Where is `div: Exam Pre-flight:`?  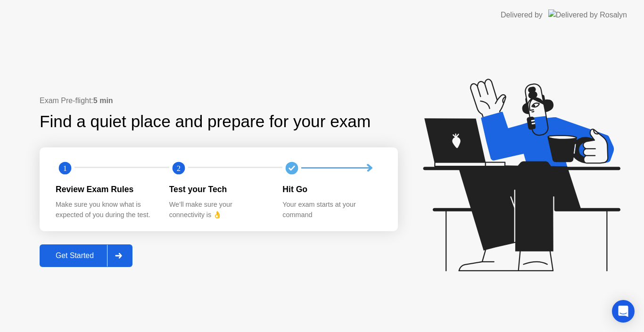 div: Exam Pre-flight: is located at coordinates (219, 101).